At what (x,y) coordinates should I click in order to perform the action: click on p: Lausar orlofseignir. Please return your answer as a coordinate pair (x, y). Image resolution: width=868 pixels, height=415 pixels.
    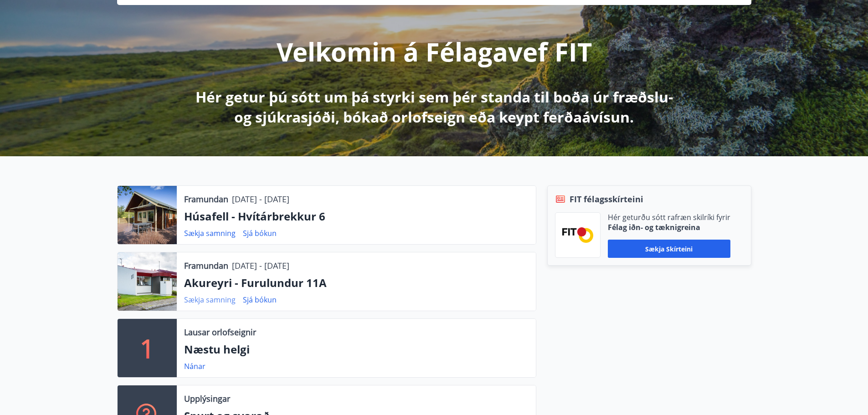
    Looking at the image, I should click on (220, 332).